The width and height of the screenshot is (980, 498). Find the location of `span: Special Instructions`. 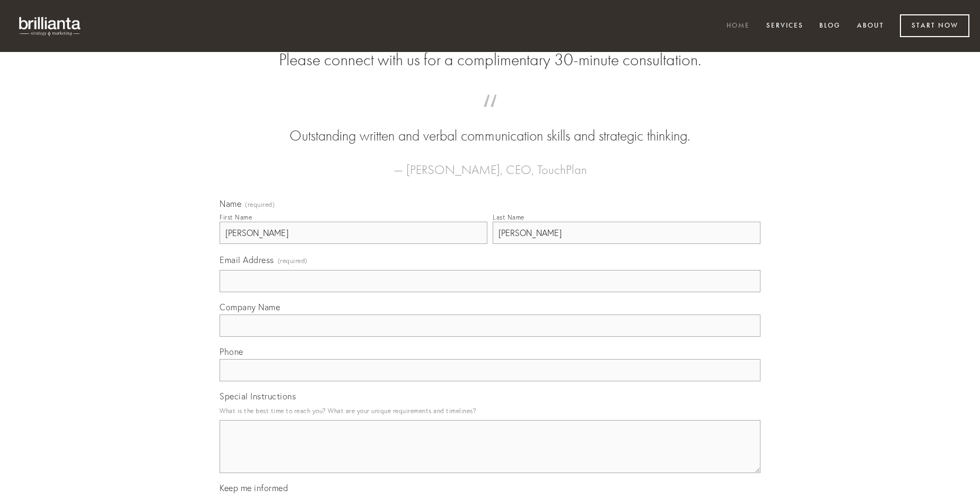

span: Special Instructions is located at coordinates (258, 396).